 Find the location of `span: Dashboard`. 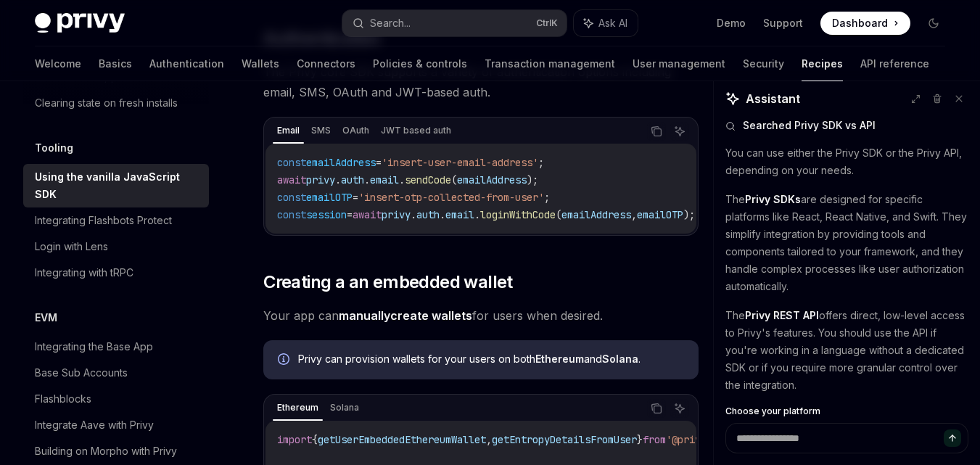

span: Dashboard is located at coordinates (860, 23).